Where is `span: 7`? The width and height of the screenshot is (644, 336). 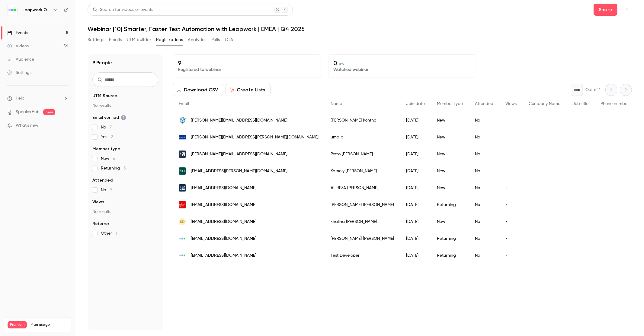
span: 7 is located at coordinates (110, 127).